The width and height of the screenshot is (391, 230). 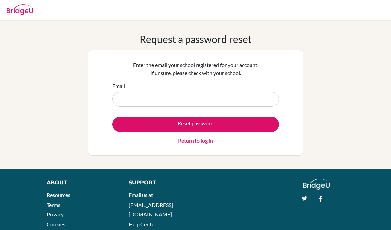 I want to click on a: Privacy, so click(x=55, y=214).